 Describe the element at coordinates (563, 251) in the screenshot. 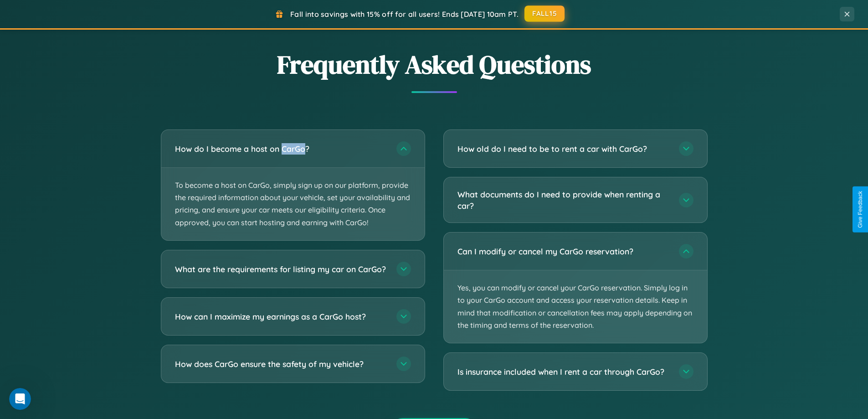

I see `h3: Can I modify or cancel my CarGo reservation?` at that location.